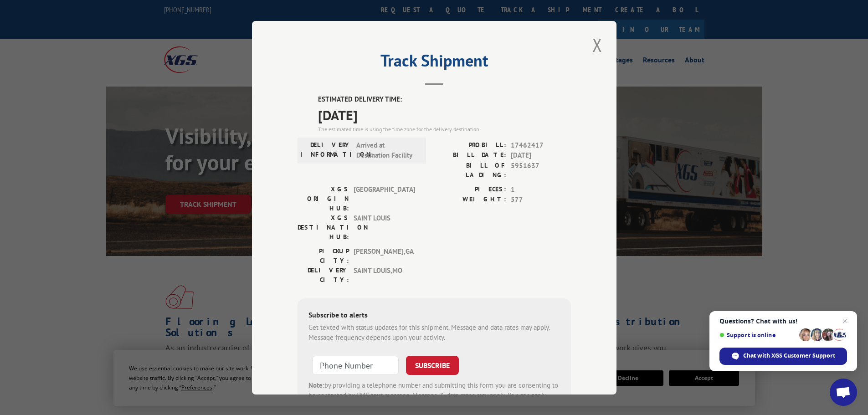 The image size is (868, 415). I want to click on span: 5951637, so click(541, 170).